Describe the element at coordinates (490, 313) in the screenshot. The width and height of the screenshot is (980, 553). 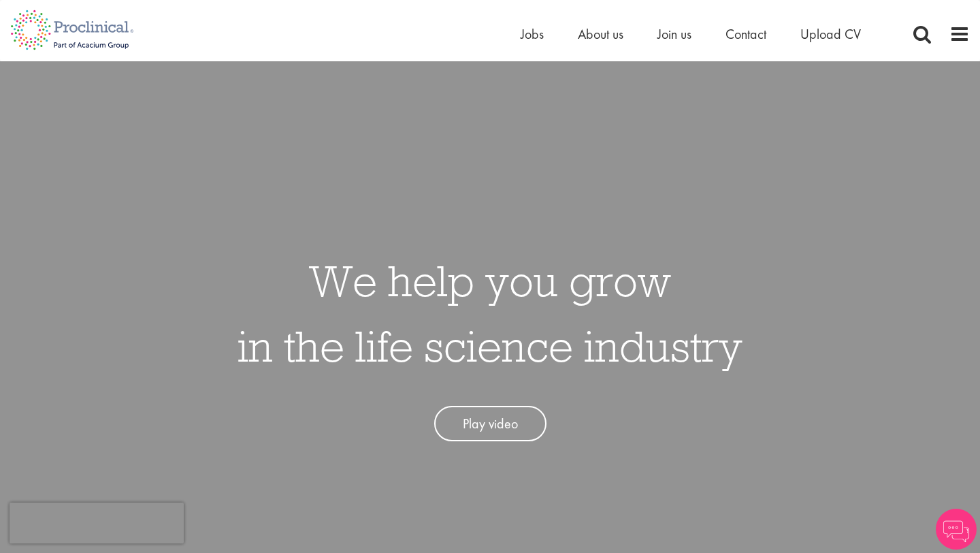
I see `h1: We help you grow in the life science industry` at that location.